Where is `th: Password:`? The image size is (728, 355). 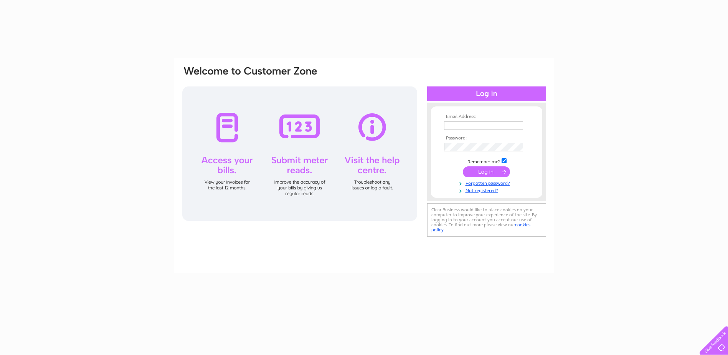
th: Password: is located at coordinates (487, 138).